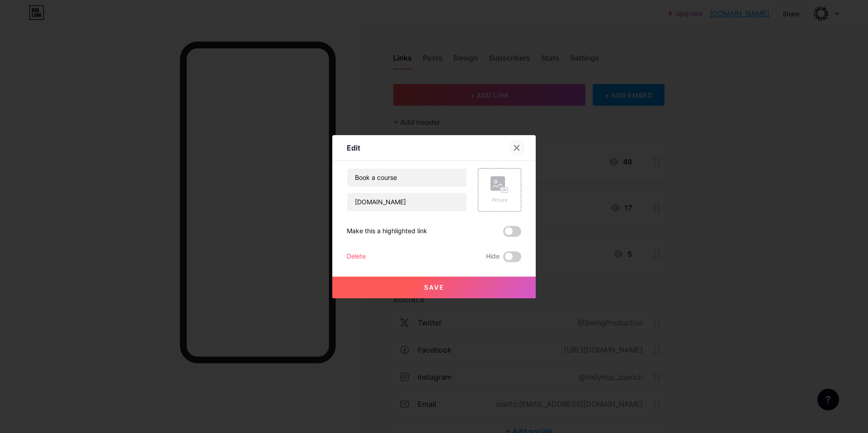  Describe the element at coordinates (407, 202) in the screenshot. I see `input: URL` at that location.